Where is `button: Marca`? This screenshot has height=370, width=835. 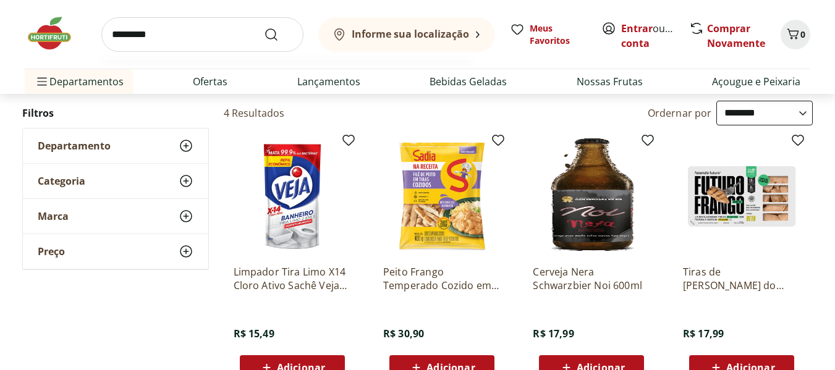
button: Marca is located at coordinates (116, 216).